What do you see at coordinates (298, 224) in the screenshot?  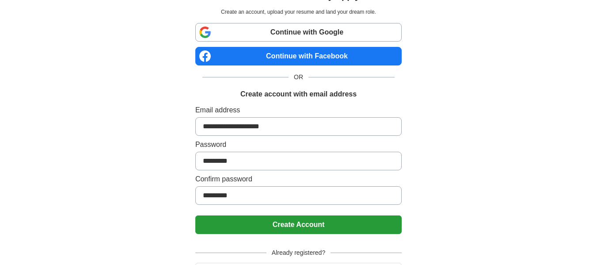 I see `button: Create Account` at bounding box center [298, 224].